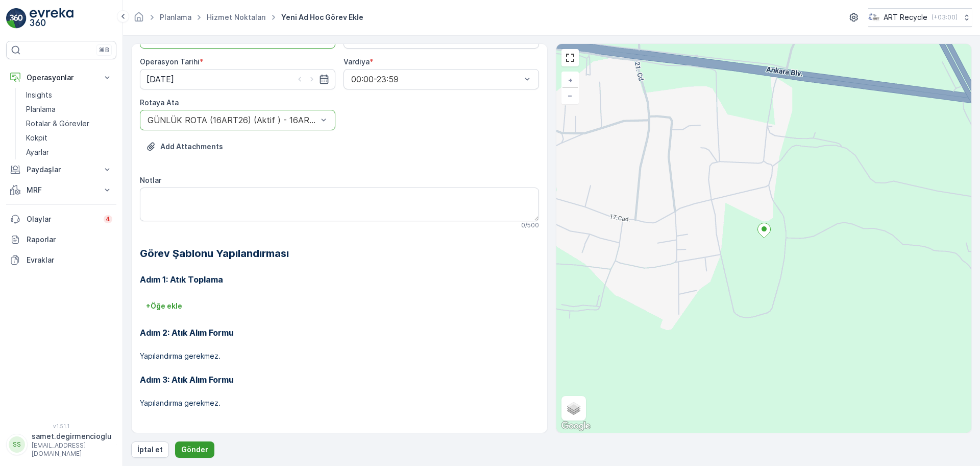 The image size is (980, 466). I want to click on p: MRF, so click(61, 190).